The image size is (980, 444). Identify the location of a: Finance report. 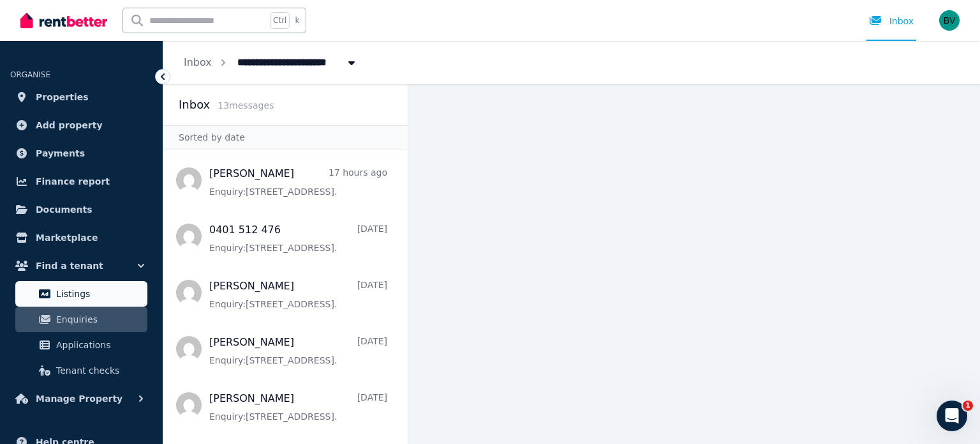
(81, 182).